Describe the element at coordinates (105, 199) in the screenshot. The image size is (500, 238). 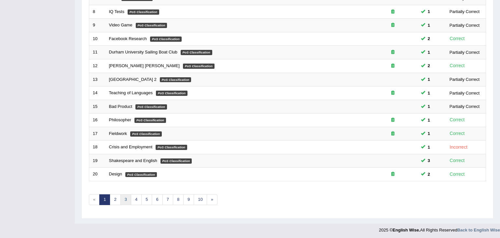
I see `a: 1` at that location.